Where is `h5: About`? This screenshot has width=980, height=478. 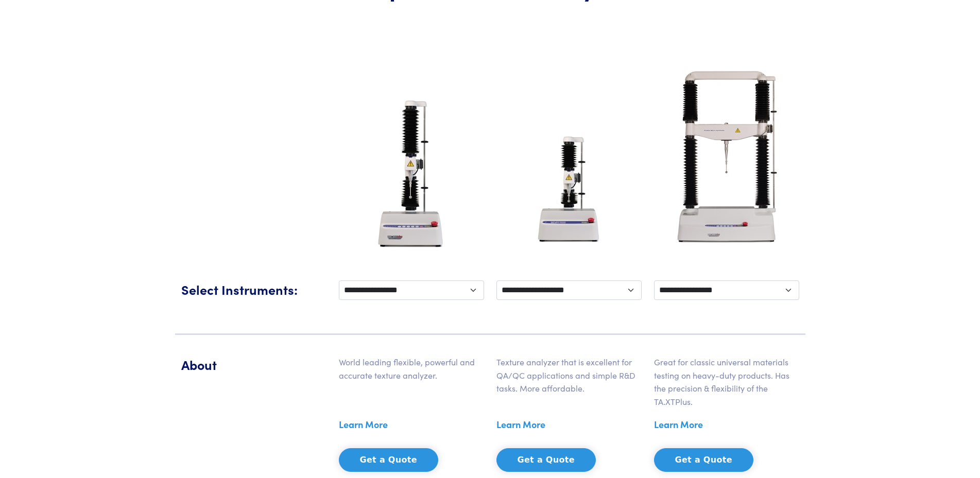 h5: About is located at coordinates (254, 365).